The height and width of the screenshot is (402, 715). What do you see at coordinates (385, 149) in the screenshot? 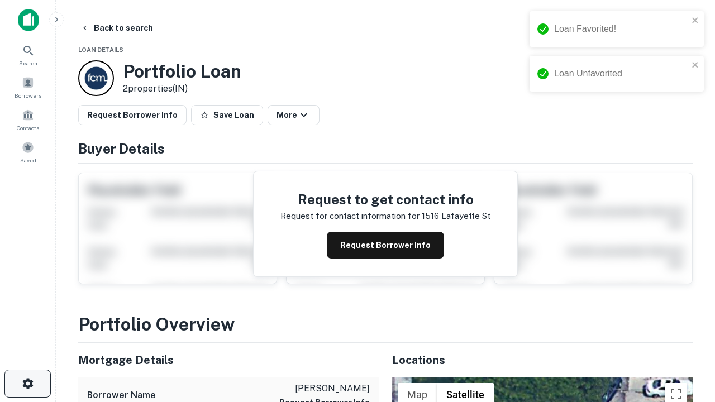
I see `h4: Buyer Details` at bounding box center [385, 149].